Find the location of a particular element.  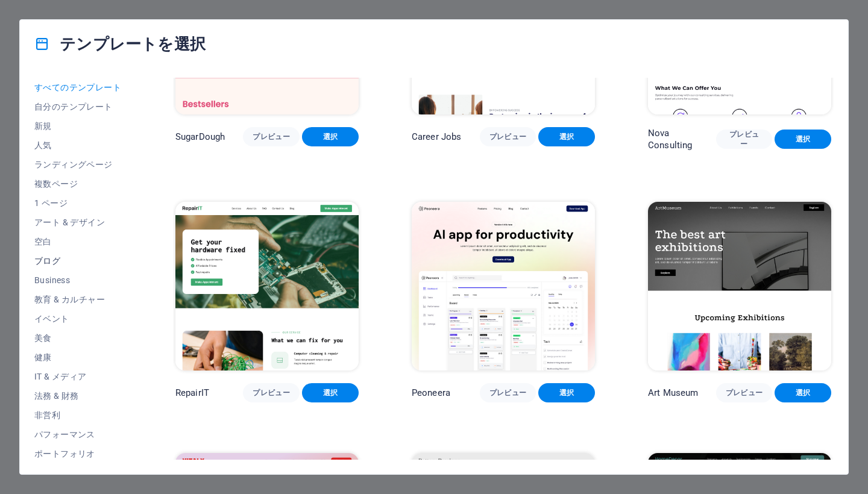

span: 法務 & 財務 is located at coordinates (78, 396).